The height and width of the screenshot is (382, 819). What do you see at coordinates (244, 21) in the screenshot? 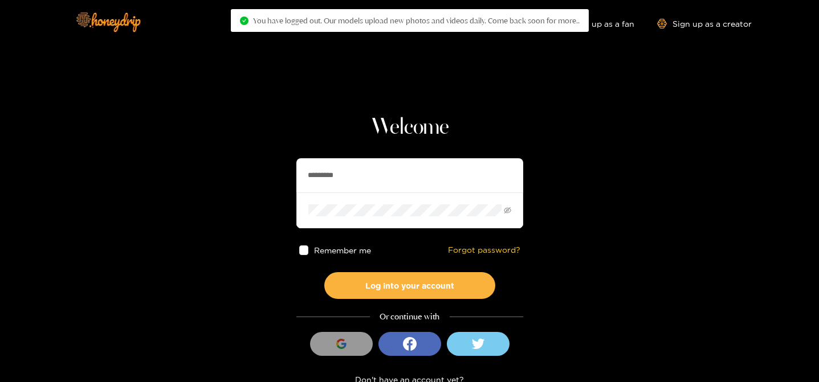
I see `span: check-circle` at bounding box center [244, 21].